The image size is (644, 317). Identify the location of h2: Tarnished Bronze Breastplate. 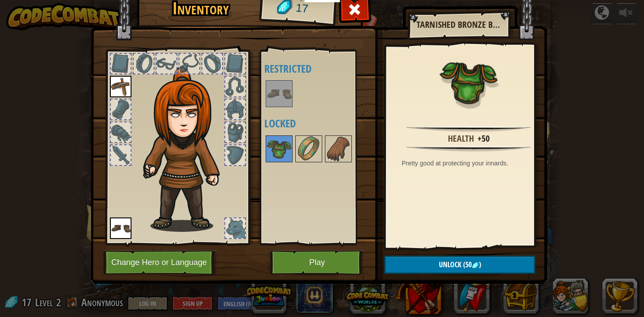
(459, 25).